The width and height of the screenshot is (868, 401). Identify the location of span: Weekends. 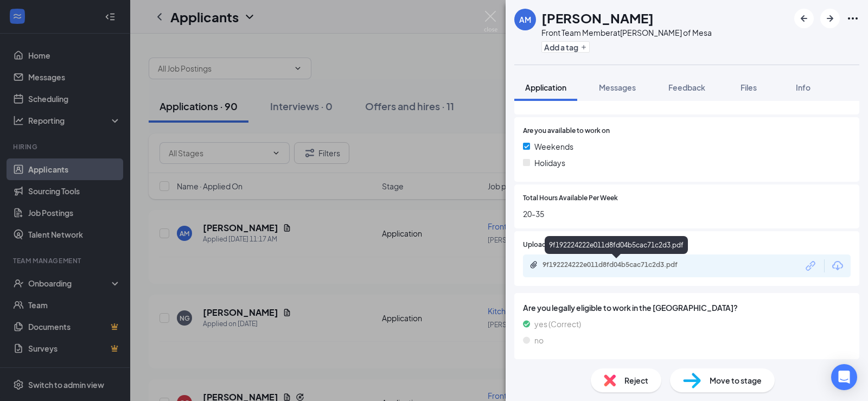
(554, 147).